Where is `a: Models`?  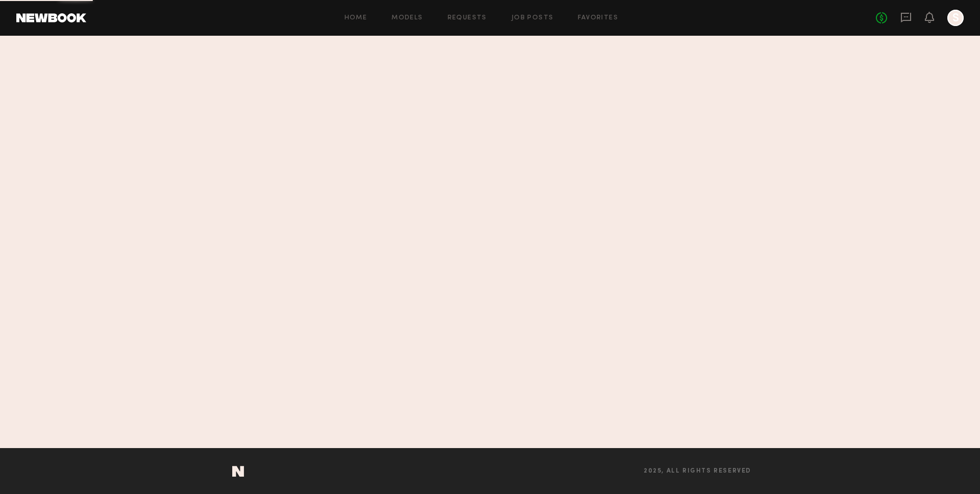
a: Models is located at coordinates (407, 18).